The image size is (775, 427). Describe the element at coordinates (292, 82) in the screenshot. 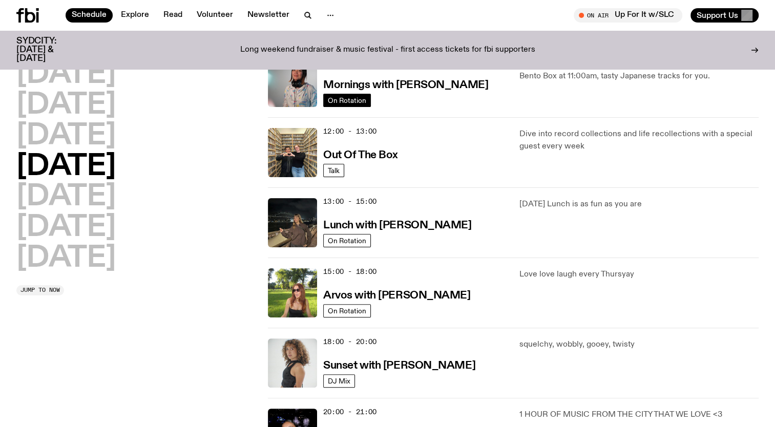

I see `a: Kana Frazer is smiling at the camera with her head tilted slightly to her left. She wears big bla...` at that location.